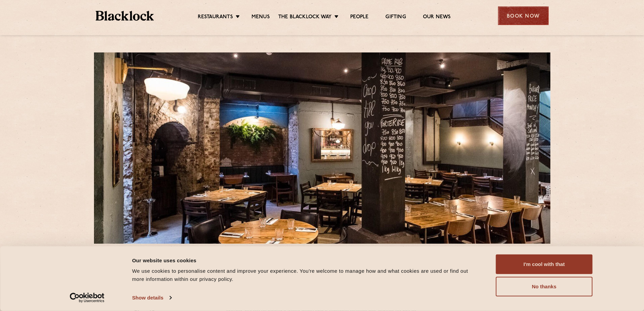 The width and height of the screenshot is (644, 311). What do you see at coordinates (544, 264) in the screenshot?
I see `button: I'm cool with that` at bounding box center [544, 264].